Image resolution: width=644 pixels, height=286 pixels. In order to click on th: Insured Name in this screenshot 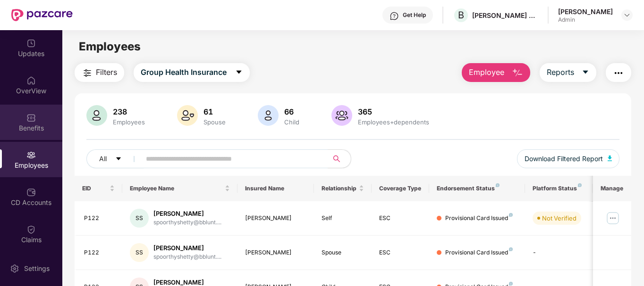, I will do `click(276, 189)`.